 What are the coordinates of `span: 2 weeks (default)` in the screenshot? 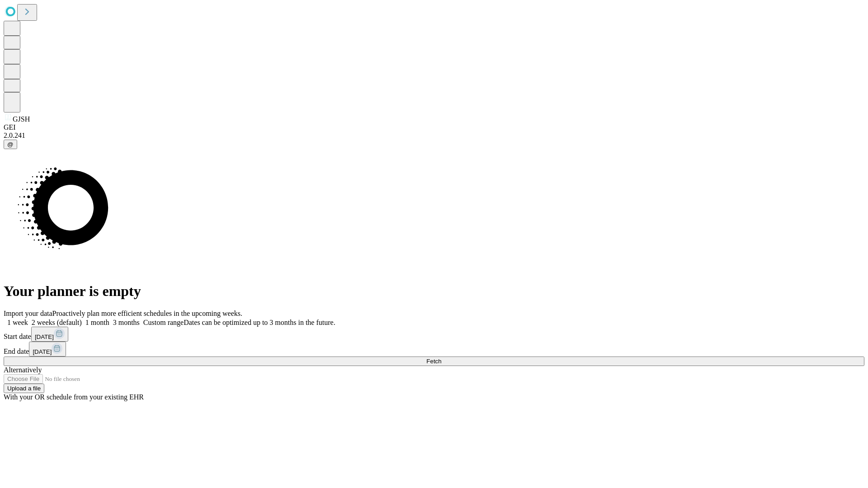 It's located at (57, 322).